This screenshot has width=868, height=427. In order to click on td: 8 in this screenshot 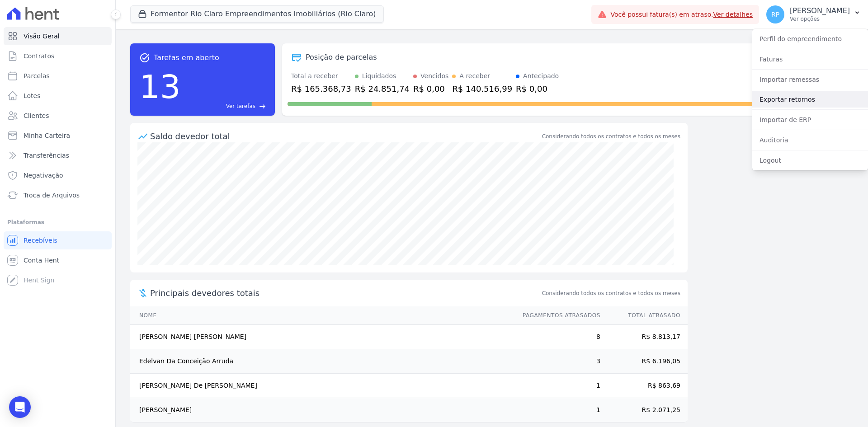, I will do `click(557, 337)`.